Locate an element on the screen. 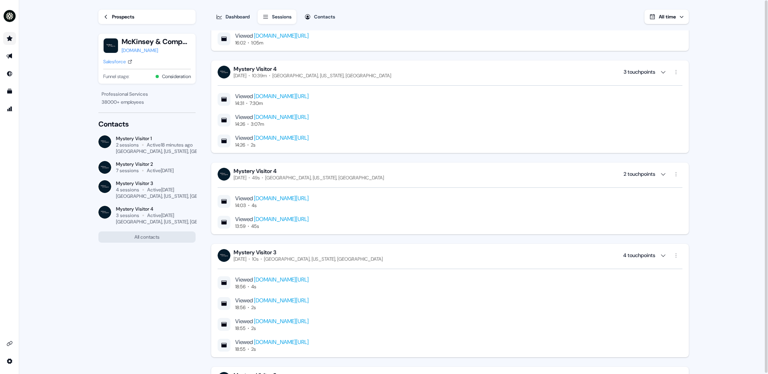 This screenshot has width=768, height=374. div: 13:59 is located at coordinates (240, 226).